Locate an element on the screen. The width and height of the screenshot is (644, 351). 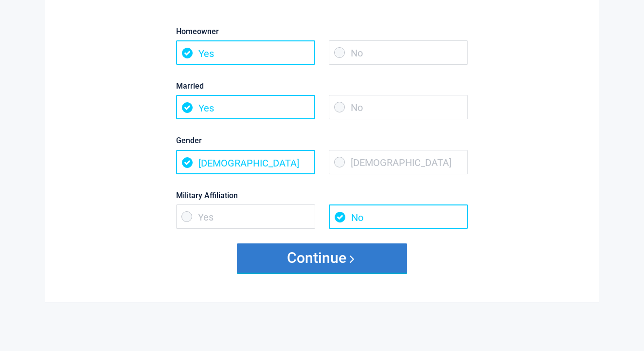
label: Gender is located at coordinates (322, 140).